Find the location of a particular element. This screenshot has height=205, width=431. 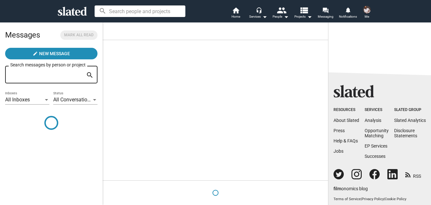

a: Analysis is located at coordinates (373, 120).